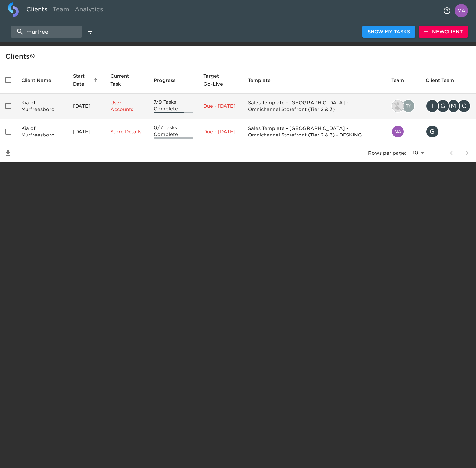 This screenshot has height=468, width=476. What do you see at coordinates (453, 106) in the screenshot?
I see `div: M` at bounding box center [453, 106].